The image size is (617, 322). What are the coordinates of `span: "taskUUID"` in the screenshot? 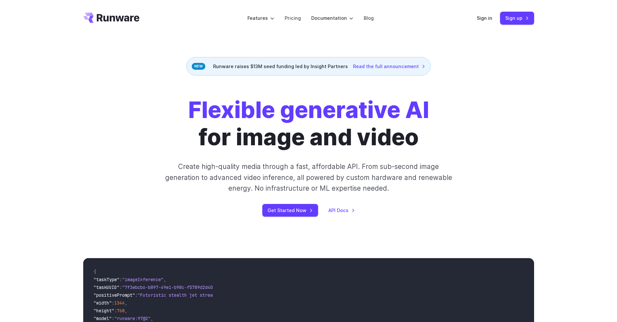 It's located at (107, 287).